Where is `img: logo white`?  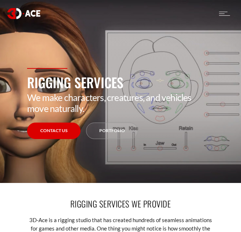
img: logo white is located at coordinates (24, 13).